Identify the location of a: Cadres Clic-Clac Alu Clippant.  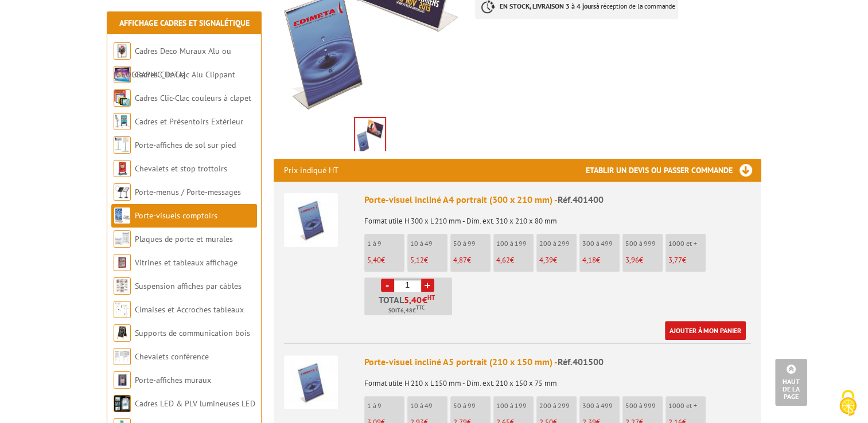
(185, 75).